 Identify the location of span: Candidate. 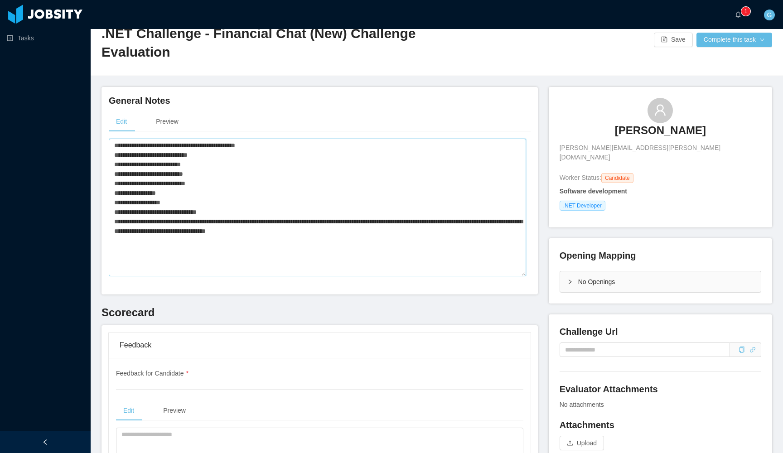
(617, 178).